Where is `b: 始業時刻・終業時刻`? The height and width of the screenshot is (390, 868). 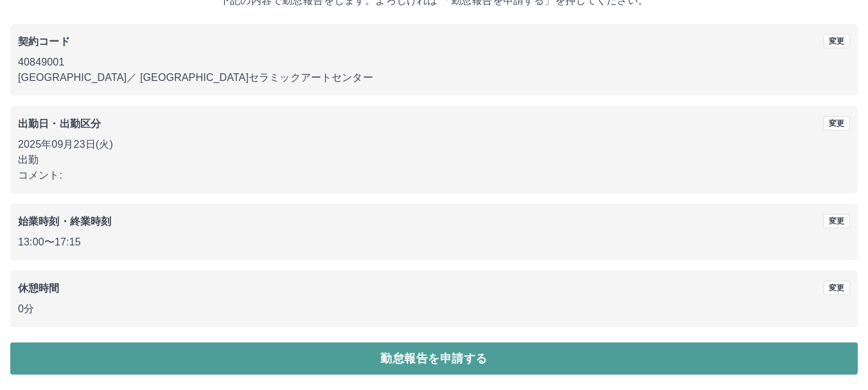
b: 始業時刻・終業時刻 is located at coordinates (64, 221).